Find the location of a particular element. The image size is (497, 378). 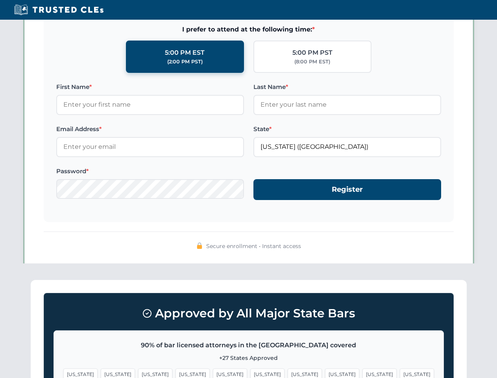

input: Enter your email is located at coordinates (150, 147).